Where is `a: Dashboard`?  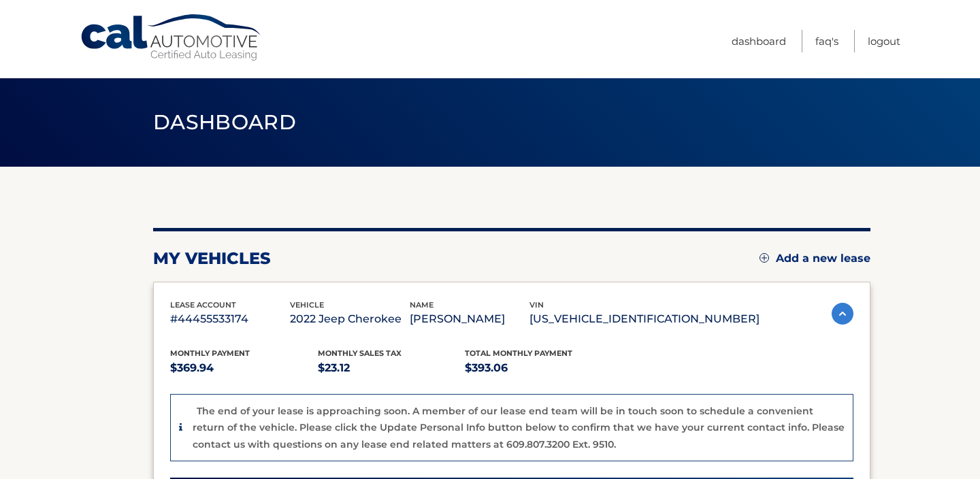 a: Dashboard is located at coordinates (759, 41).